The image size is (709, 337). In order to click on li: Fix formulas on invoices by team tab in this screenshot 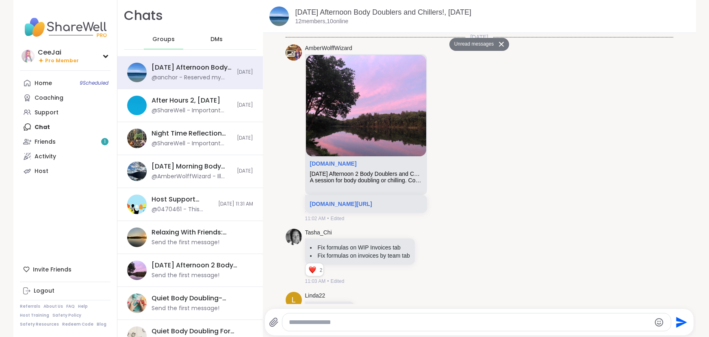, I will do `click(360, 255)`.